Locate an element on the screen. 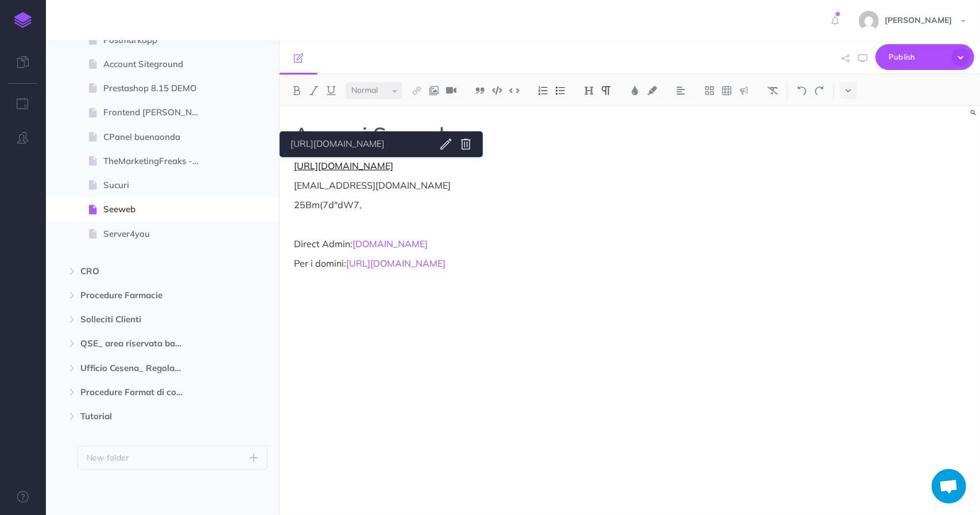 The height and width of the screenshot is (515, 980). span: Procedure Format di contenuto ECS is located at coordinates (137, 393).